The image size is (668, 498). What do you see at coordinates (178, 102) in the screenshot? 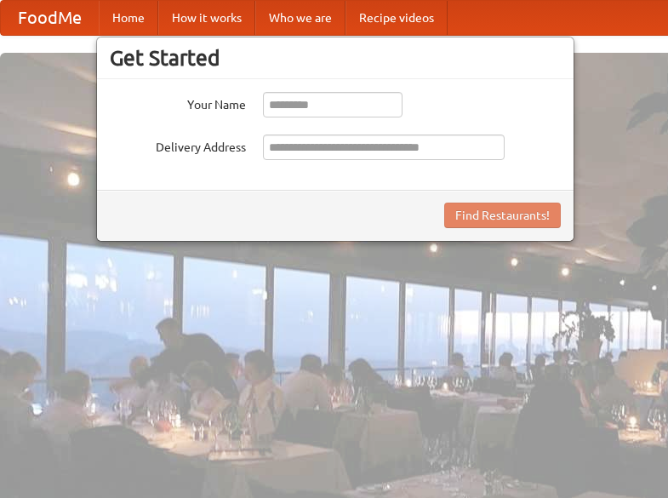
I see `label: Your Name` at bounding box center [178, 102].